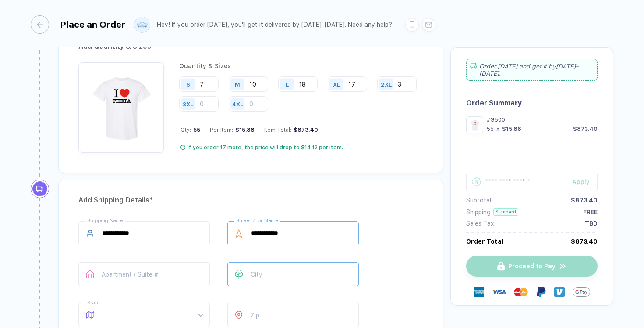 This screenshot has width=644, height=328. I want to click on div: 55, so click(490, 128).